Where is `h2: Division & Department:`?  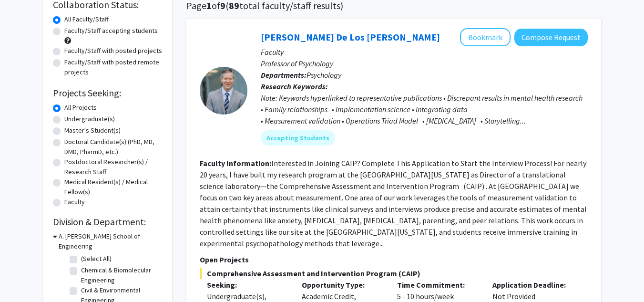
h2: Division & Department: is located at coordinates (108, 222).